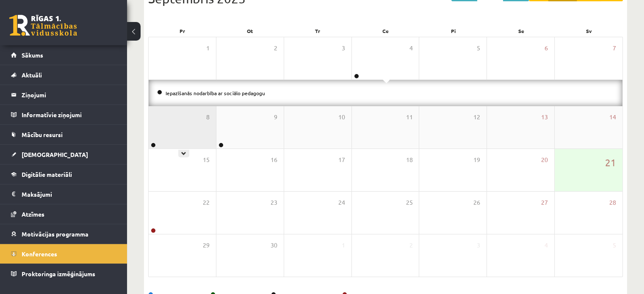 The width and height of the screenshot is (644, 294). What do you see at coordinates (317, 31) in the screenshot?
I see `div: Tr` at bounding box center [317, 31].